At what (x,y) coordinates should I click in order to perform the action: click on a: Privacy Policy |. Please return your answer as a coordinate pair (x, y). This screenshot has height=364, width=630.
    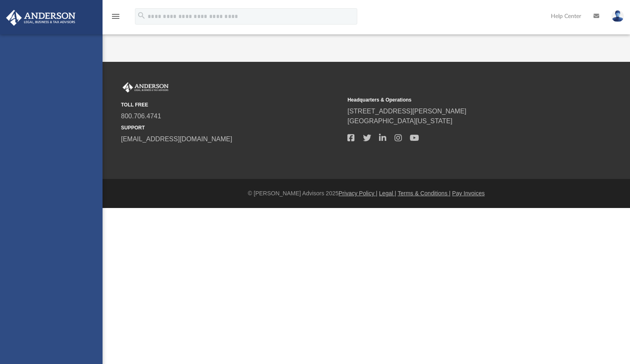
    Looking at the image, I should click on (358, 194).